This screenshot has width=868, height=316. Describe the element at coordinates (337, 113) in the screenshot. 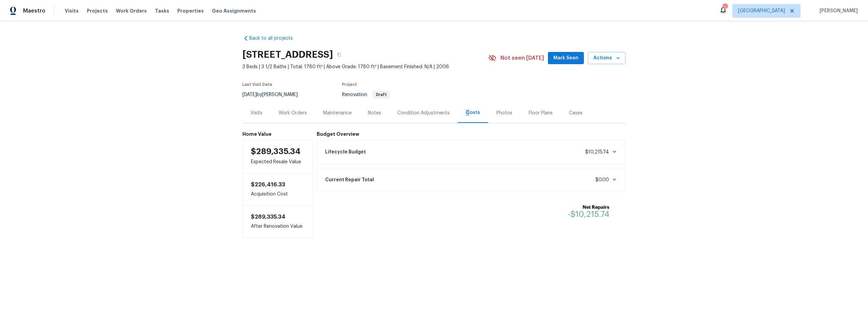

I see `div: Maintenance` at that location.